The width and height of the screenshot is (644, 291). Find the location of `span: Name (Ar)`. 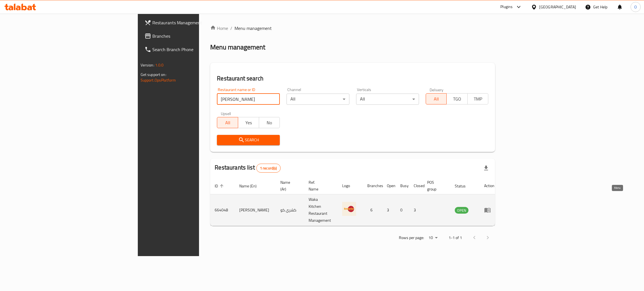

span: Name (Ar) is located at coordinates (289, 186).